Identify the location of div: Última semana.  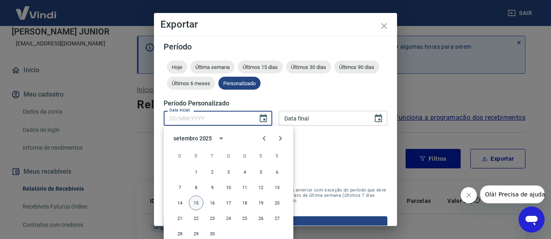
(212, 67).